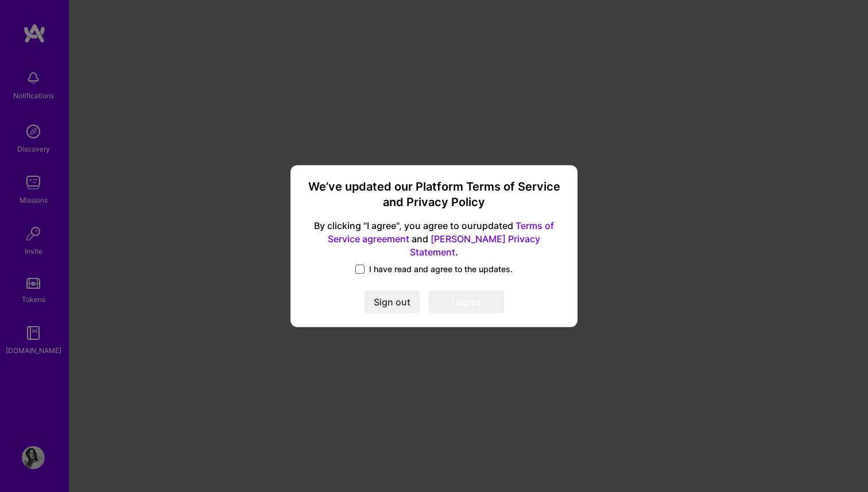 Image resolution: width=868 pixels, height=492 pixels. I want to click on h3: We’ve updated our Platform Terms of Service and Privacy Policy, so click(434, 194).